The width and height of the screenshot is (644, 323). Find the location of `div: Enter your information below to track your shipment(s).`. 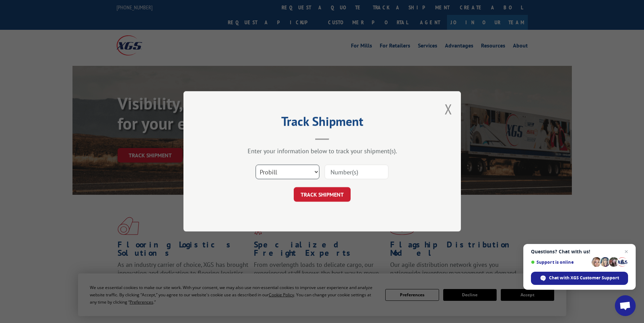

div: Enter your information below to track your shipment(s). is located at coordinates (322, 151).